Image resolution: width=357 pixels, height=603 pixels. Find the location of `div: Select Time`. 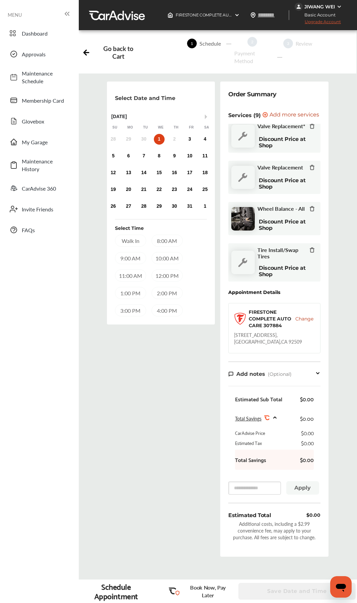

div: Select Time is located at coordinates (130, 228).